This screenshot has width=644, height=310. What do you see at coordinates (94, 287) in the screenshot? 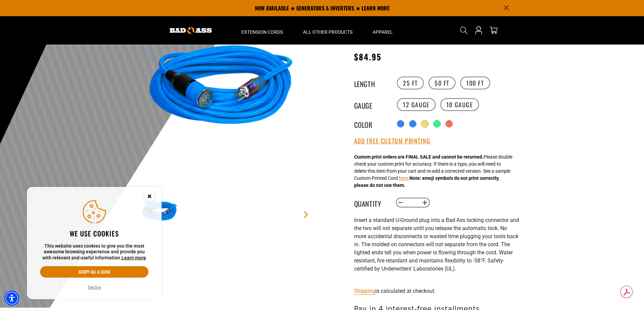
I see `button: Decline` at bounding box center [94, 287].